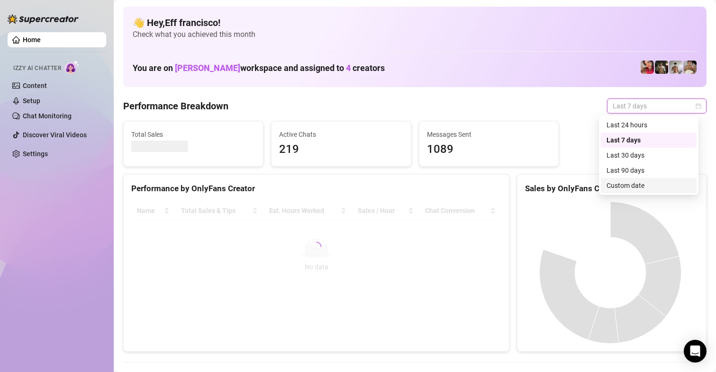  What do you see at coordinates (31, 101) in the screenshot?
I see `a: Setup` at bounding box center [31, 101].